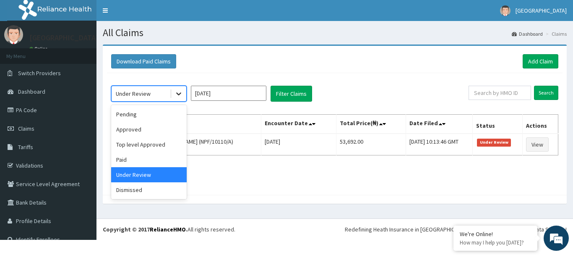 This screenshot has width=573, height=255. Describe the element at coordinates (439, 124) in the screenshot. I see `th: Date Filed` at that location.